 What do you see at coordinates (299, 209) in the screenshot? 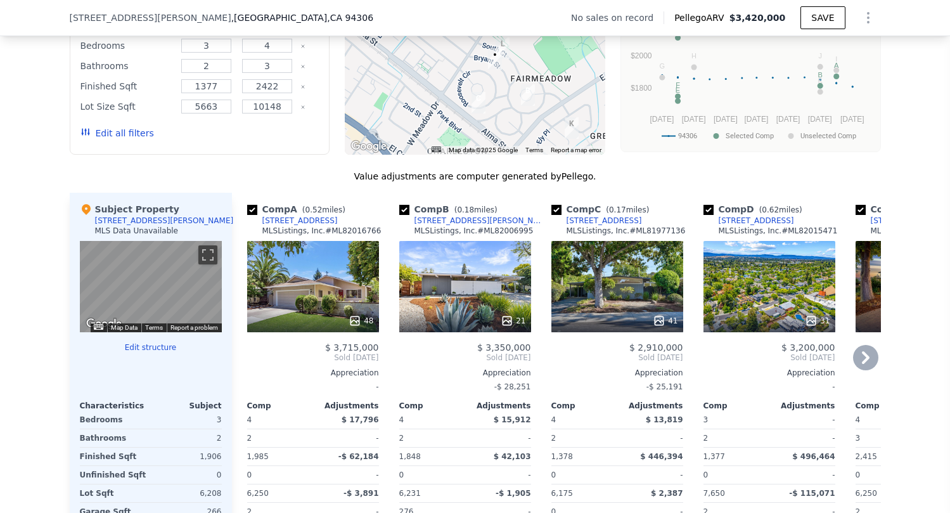
I see `div: Comp A` at bounding box center [299, 209].